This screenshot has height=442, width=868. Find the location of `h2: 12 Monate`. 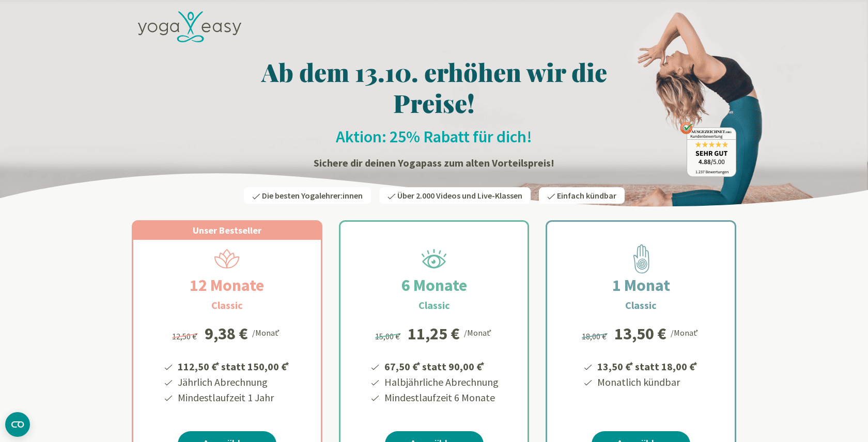

h2: 12 Monate is located at coordinates (227, 285).